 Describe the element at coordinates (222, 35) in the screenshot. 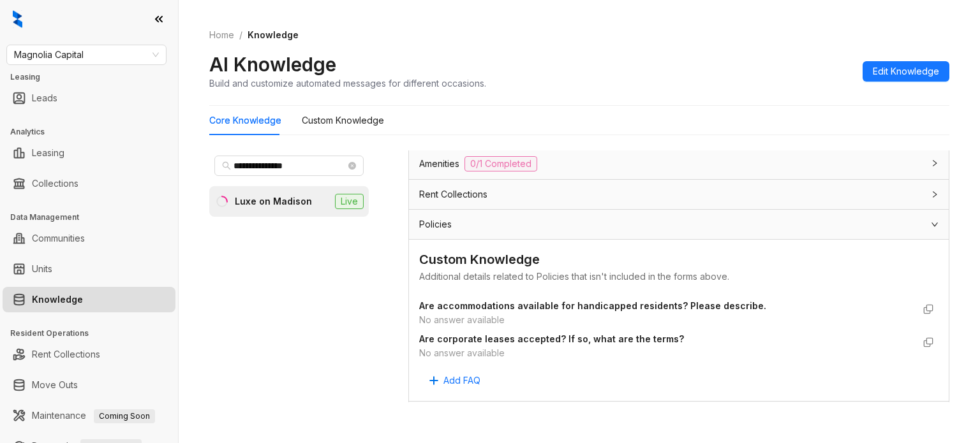

I see `a: Home` at that location.